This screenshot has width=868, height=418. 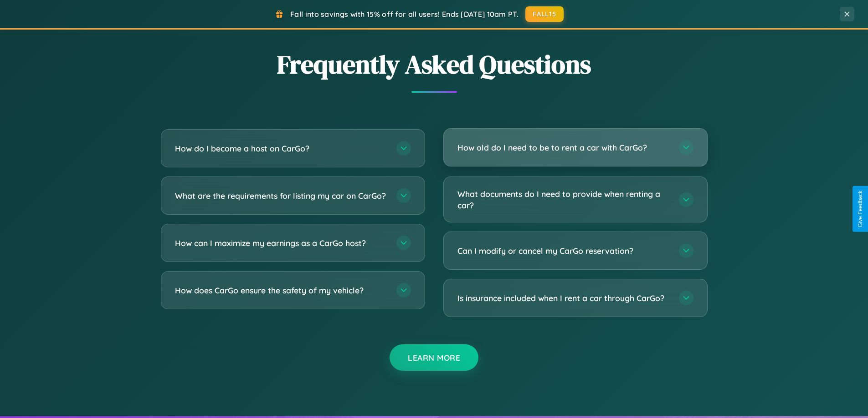 What do you see at coordinates (860, 209) in the screenshot?
I see `div: Give Feedback` at bounding box center [860, 209].